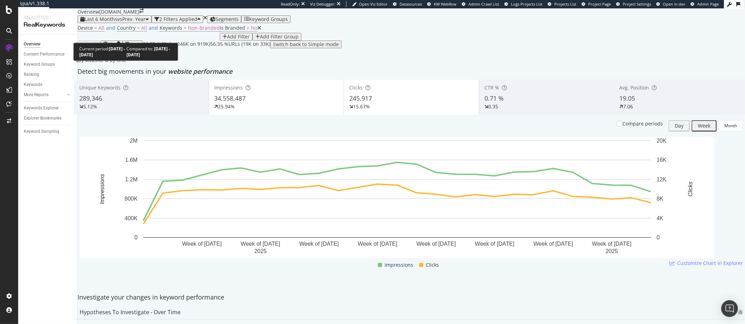 This screenshot has width=745, height=324. Describe the element at coordinates (230, 98) in the screenshot. I see `span: 34,558,487` at that location.